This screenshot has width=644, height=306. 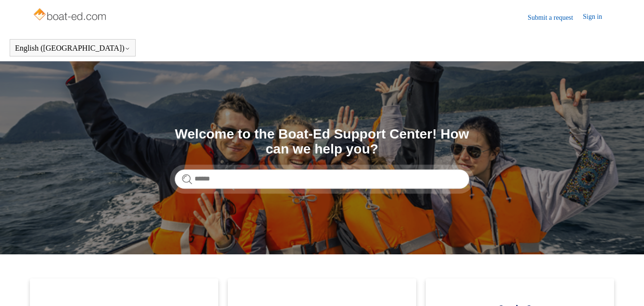 What do you see at coordinates (555, 18) in the screenshot?
I see `a: Submit a request` at bounding box center [555, 18].